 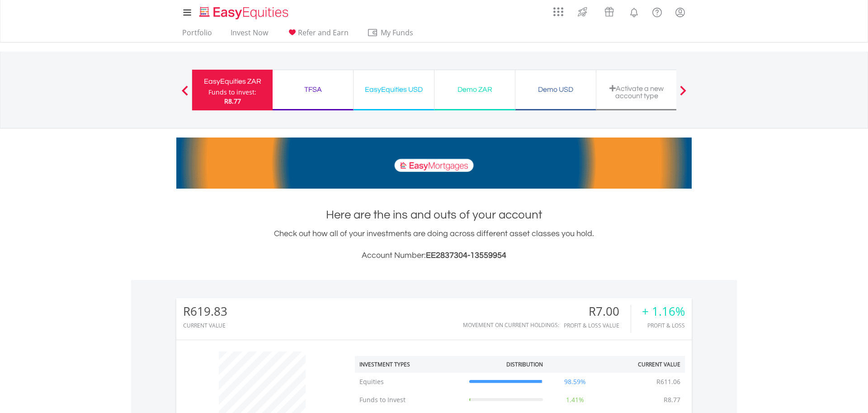 I want to click on span: My Funds, so click(x=396, y=33).